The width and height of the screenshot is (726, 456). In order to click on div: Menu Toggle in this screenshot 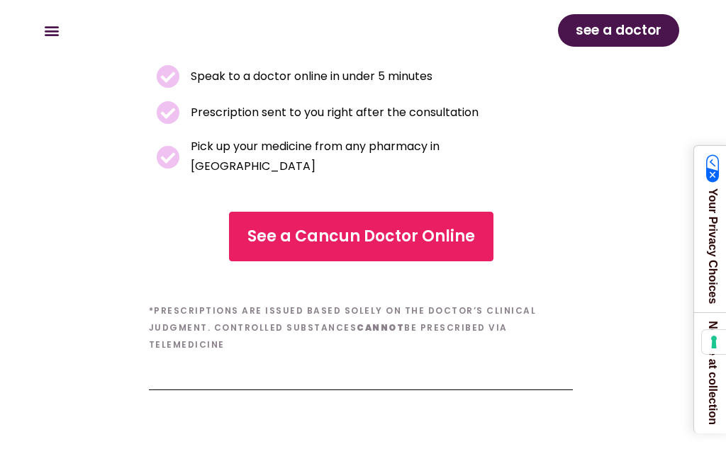, I will do `click(51, 30)`.